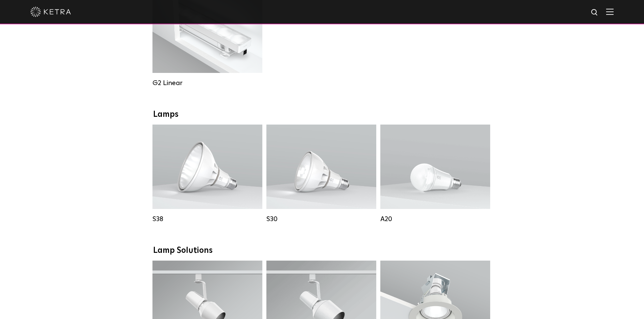 The height and width of the screenshot is (319, 644). Describe the element at coordinates (321, 219) in the screenshot. I see `div: S30` at that location.